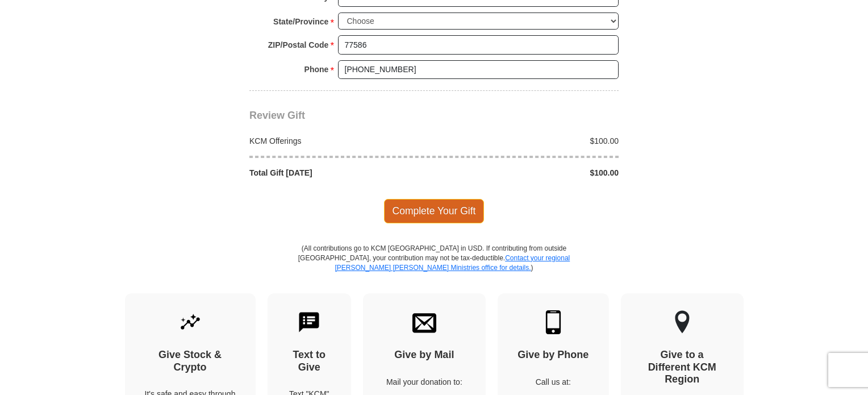 Image resolution: width=868 pixels, height=395 pixels. I want to click on h4: Text to Give, so click(309, 361).